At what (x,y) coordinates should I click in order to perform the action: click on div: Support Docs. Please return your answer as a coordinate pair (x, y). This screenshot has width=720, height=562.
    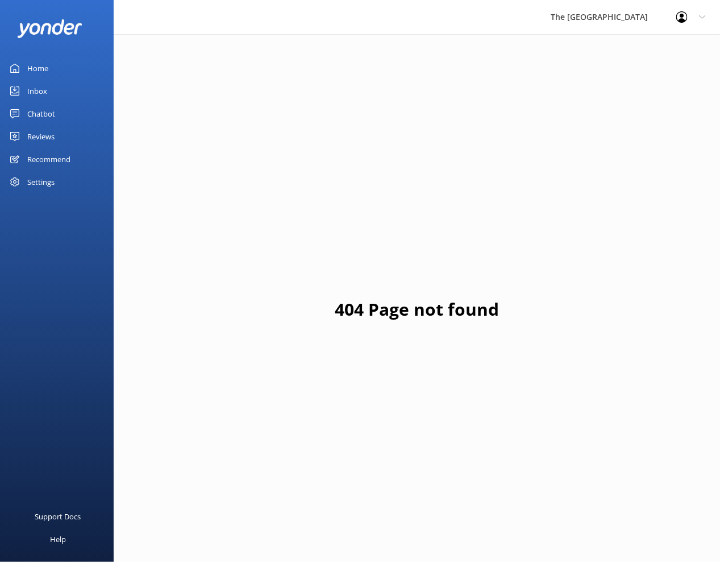
    Looking at the image, I should click on (58, 516).